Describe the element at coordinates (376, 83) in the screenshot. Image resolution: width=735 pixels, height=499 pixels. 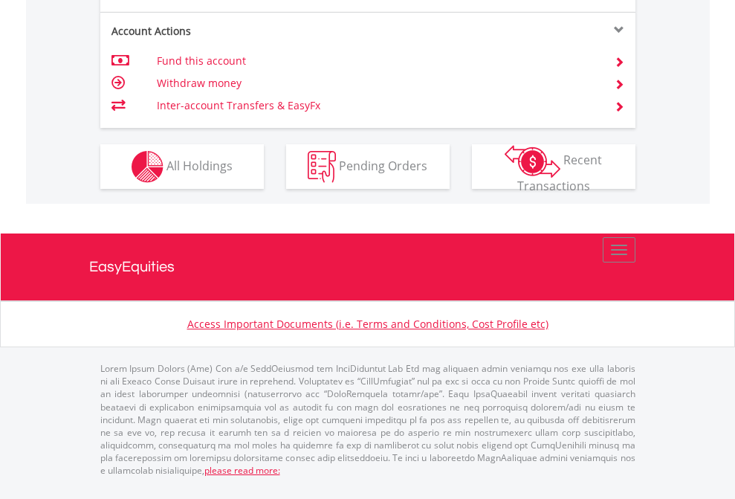
I see `td: Withdraw money` at that location.